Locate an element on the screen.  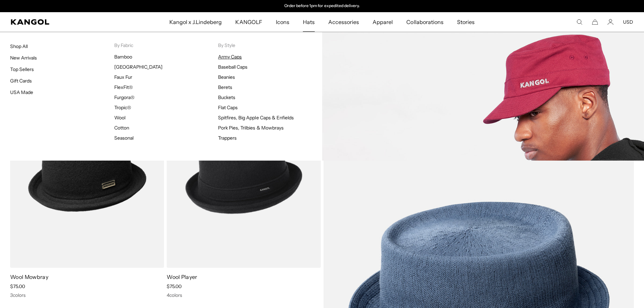
a: Trappers is located at coordinates (227, 138).